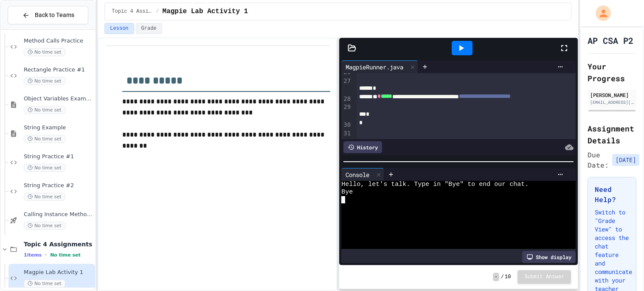 The height and width of the screenshot is (291, 644). Describe the element at coordinates (363, 147) in the screenshot. I see `div: History` at that location.